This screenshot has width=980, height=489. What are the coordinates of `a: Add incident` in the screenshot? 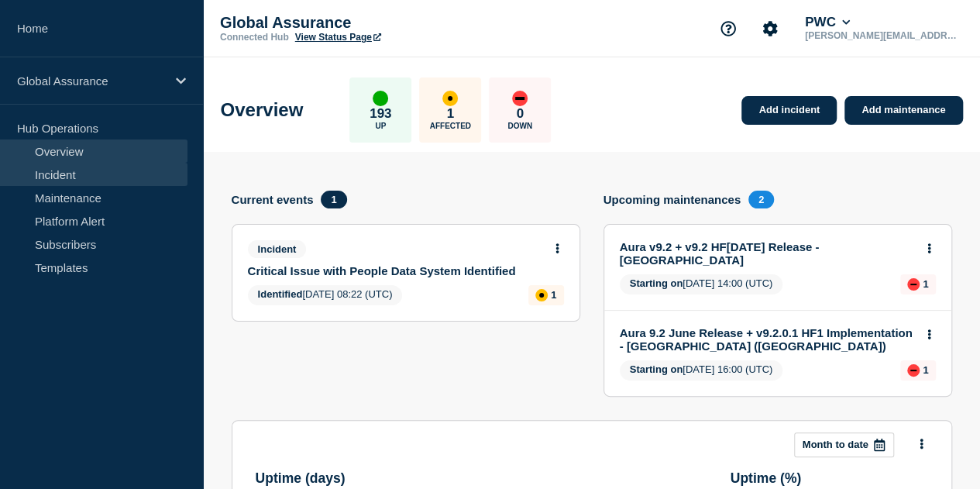 It's located at (788, 110).